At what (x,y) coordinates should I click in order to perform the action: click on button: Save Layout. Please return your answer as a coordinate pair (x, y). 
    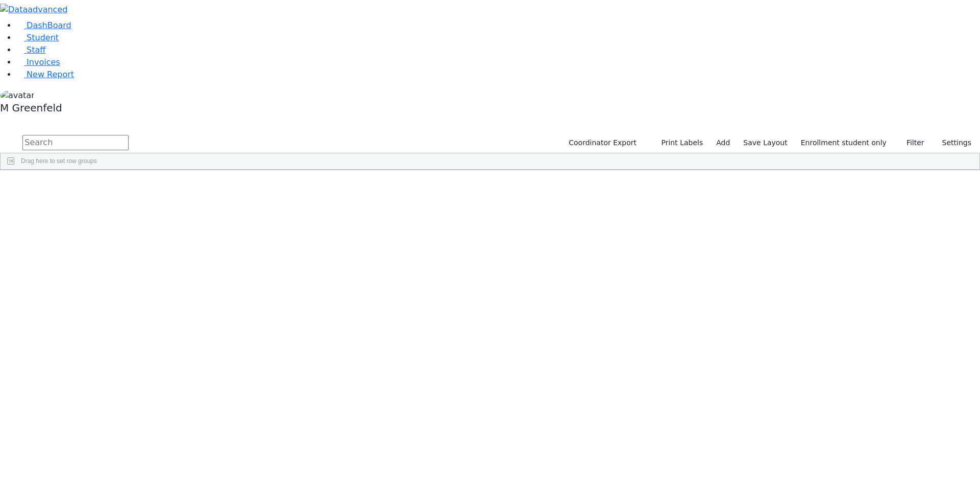
    Looking at the image, I should click on (765, 143).